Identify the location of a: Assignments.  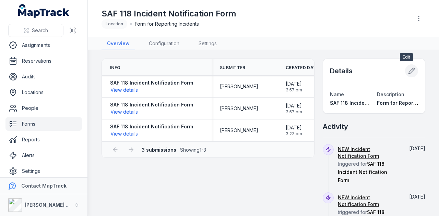
(44, 45).